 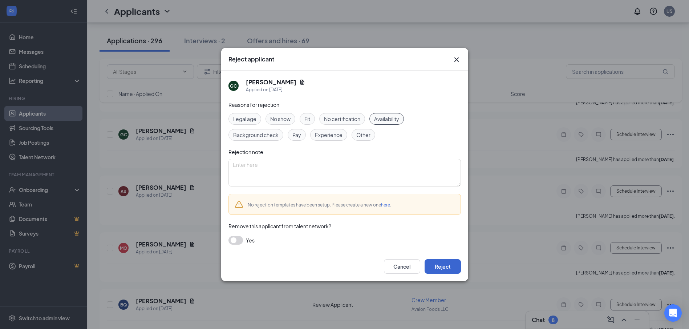 What do you see at coordinates (281, 119) in the screenshot?
I see `span: No show` at bounding box center [281, 119].